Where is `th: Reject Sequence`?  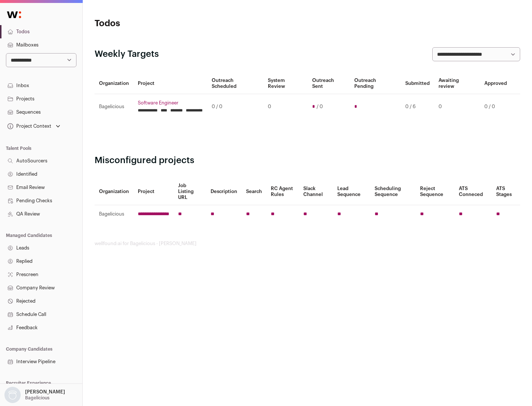
th: Reject Sequence is located at coordinates (435, 192).